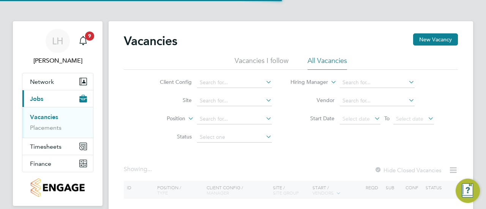  What do you see at coordinates (58, 147) in the screenshot?
I see `button: Timesheets` at bounding box center [58, 147].